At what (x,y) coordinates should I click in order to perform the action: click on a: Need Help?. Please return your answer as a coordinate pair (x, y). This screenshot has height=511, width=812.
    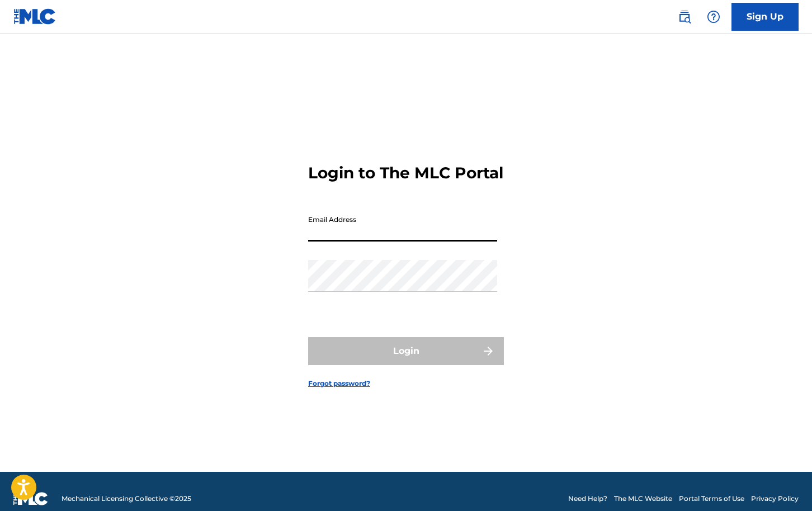
    Looking at the image, I should click on (587, 498).